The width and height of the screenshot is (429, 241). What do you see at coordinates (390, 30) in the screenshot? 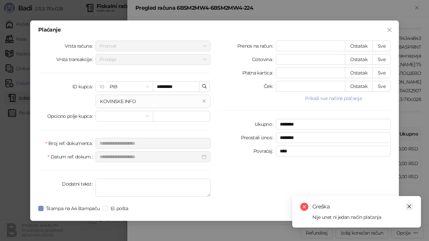
I see `span: Zatvori` at bounding box center [390, 30].